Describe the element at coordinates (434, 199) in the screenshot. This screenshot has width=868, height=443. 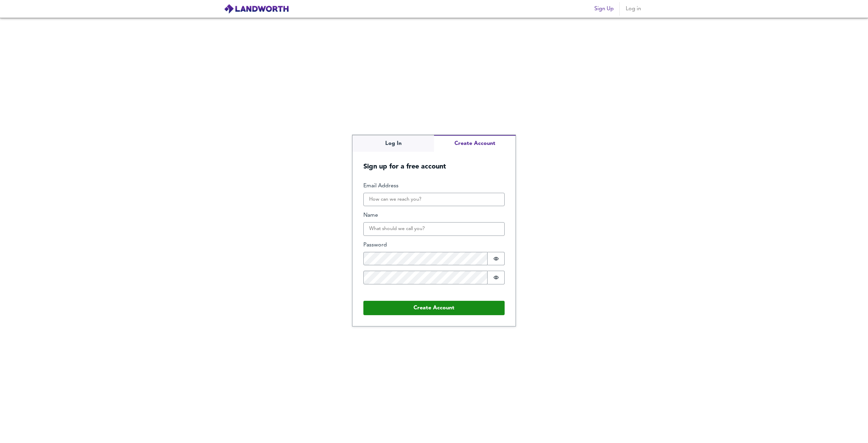
I see `input: How can we reach you?` at that location.